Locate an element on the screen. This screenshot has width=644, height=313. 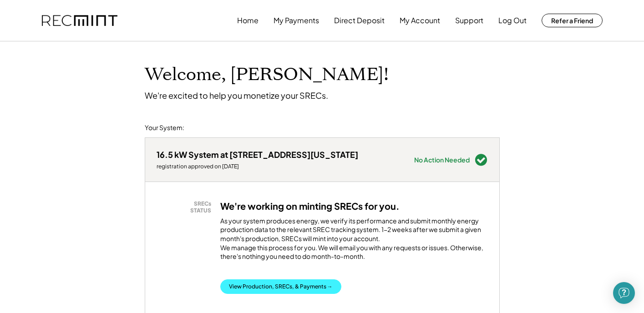
div: No Action Needed is located at coordinates (442, 160).